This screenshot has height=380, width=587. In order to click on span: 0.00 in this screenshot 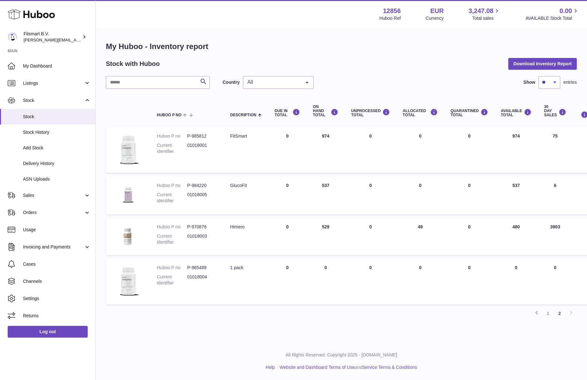, I will do `click(565, 11)`.